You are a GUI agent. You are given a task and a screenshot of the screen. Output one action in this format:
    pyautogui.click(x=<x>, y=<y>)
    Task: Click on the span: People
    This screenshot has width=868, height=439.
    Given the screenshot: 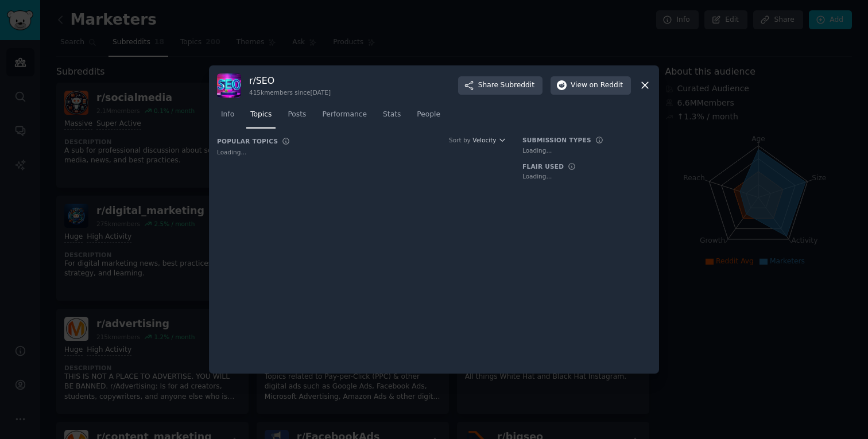 What is the action you would take?
    pyautogui.click(x=428, y=115)
    